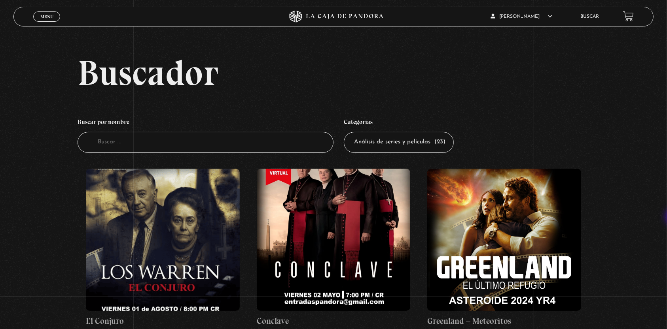  I want to click on h4: Categorías, so click(399, 123).